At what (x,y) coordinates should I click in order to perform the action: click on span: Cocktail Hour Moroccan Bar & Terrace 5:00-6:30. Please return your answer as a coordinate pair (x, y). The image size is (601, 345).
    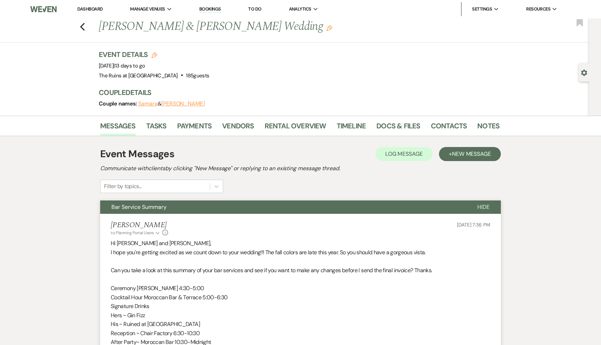
    Looking at the image, I should click on (169, 297).